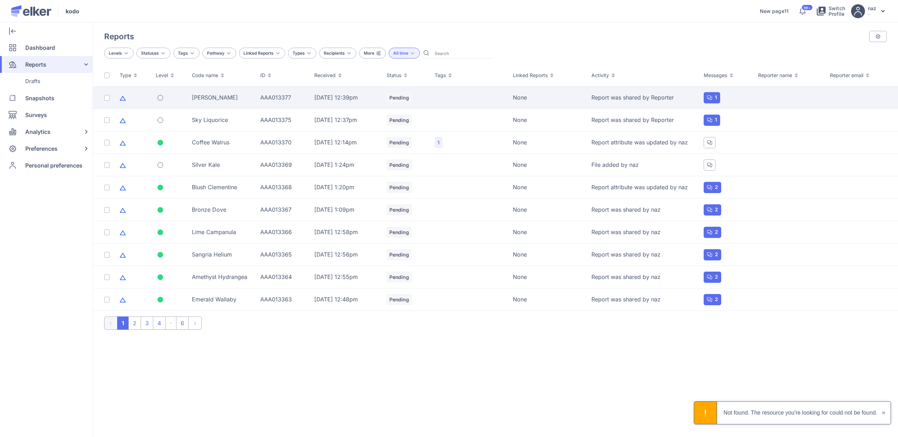  Describe the element at coordinates (807, 8) in the screenshot. I see `span: 99+` at that location.